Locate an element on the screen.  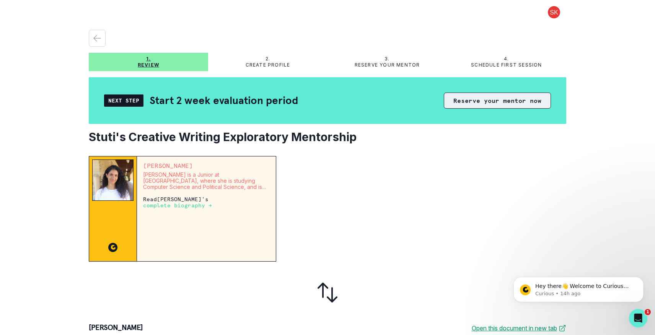
p: Review is located at coordinates (148, 65).